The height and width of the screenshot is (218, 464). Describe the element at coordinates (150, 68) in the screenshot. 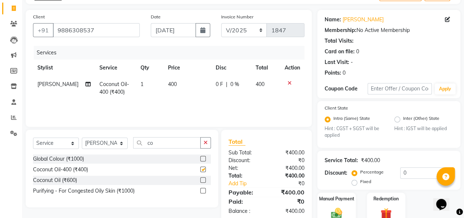

I see `th: Qty` at that location.